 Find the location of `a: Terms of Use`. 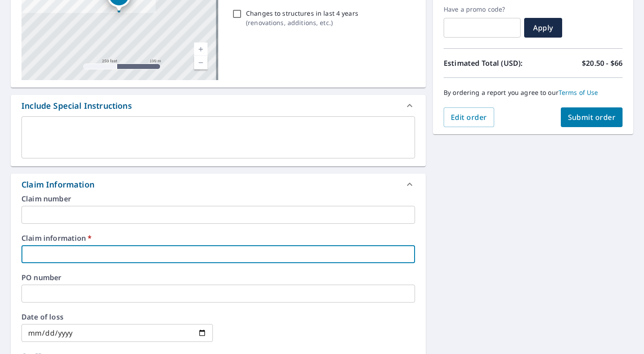

a: Terms of Use is located at coordinates (578, 92).